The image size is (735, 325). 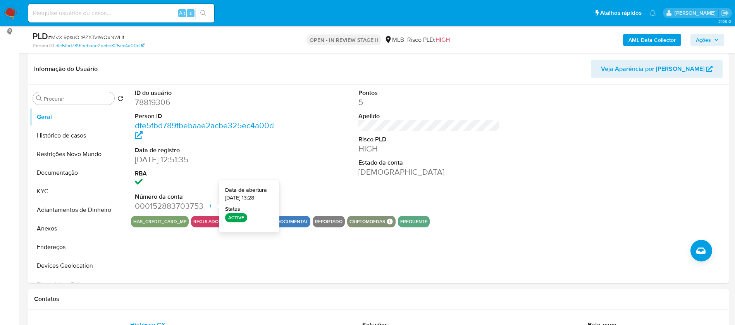 I want to click on dt: Risco PLD, so click(x=429, y=140).